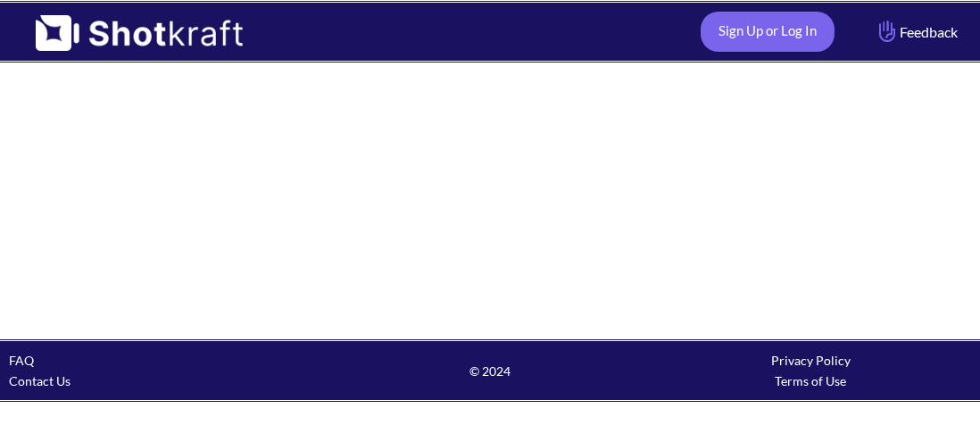 The image size is (980, 442). I want to click on a: FAQ, so click(22, 360).